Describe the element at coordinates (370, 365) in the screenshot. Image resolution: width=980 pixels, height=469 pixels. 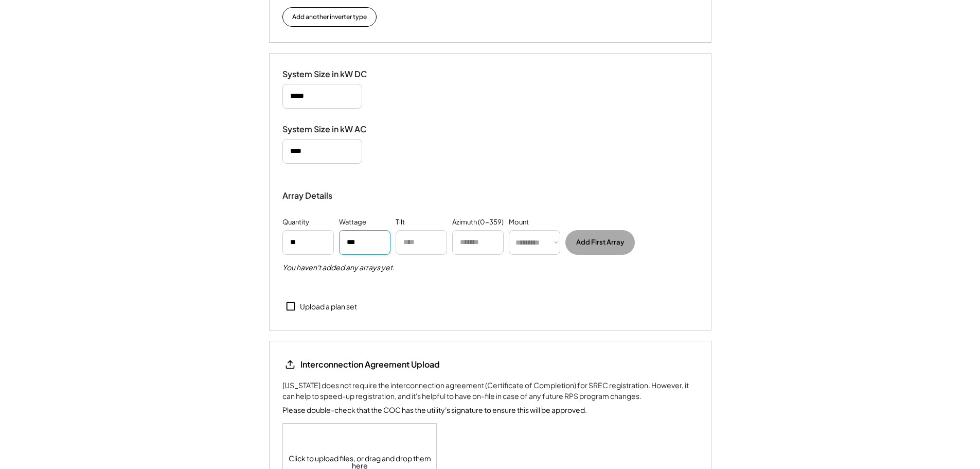
I see `div: Interconnection Agreement Upload` at that location.